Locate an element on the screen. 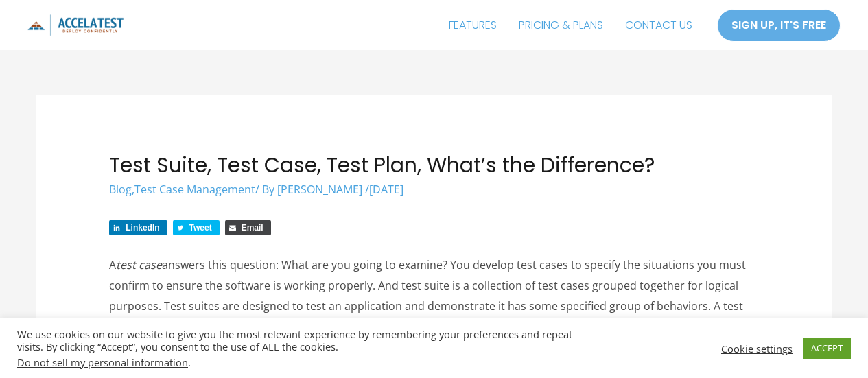  a: Test Case Management is located at coordinates (194, 189).